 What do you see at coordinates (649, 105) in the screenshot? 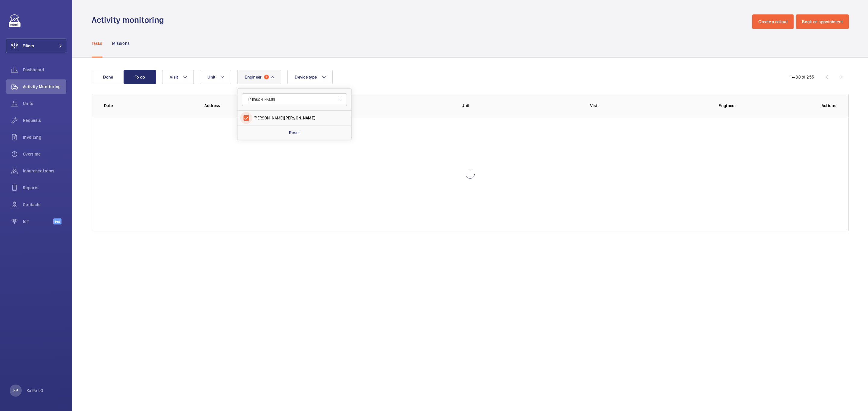
I see `p: Visit` at bounding box center [649, 105].